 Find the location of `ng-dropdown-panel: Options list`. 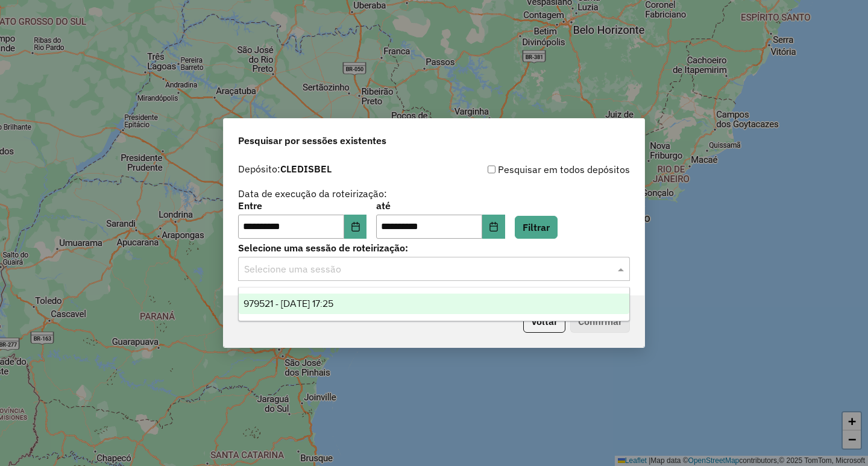

ng-dropdown-panel: Options list is located at coordinates (434, 304).